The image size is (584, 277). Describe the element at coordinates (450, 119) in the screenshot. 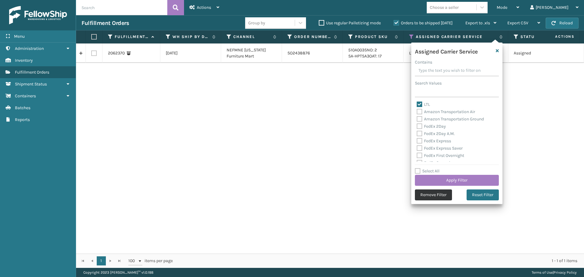

I see `label: Amazon Transportation Ground` at that location.